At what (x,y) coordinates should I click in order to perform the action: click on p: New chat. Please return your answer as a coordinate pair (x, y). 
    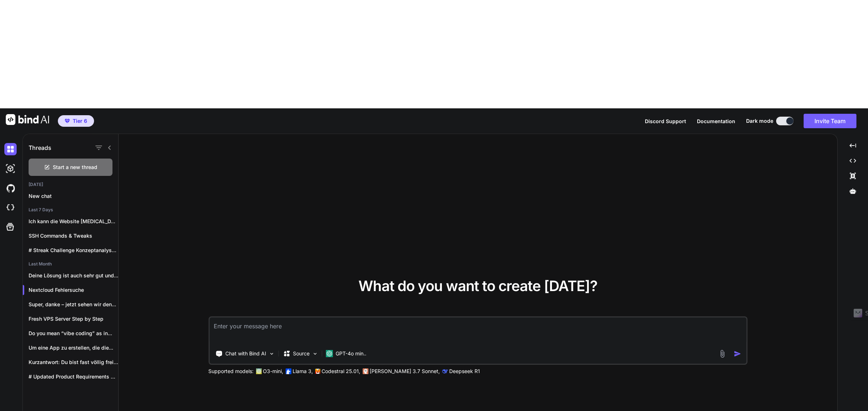
    Looking at the image, I should click on (73, 196).